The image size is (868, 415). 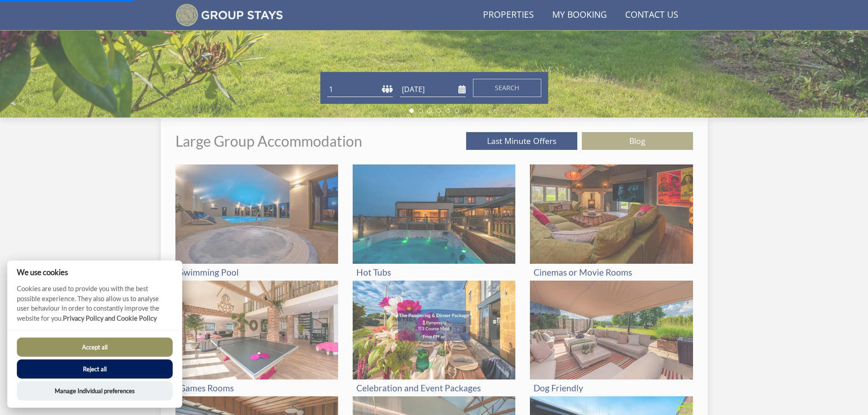 What do you see at coordinates (257, 222) in the screenshot?
I see `a: 'Swimming Pool' - Large Group Accommodation Holiday Ideas Swimming Pool` at bounding box center [257, 222].